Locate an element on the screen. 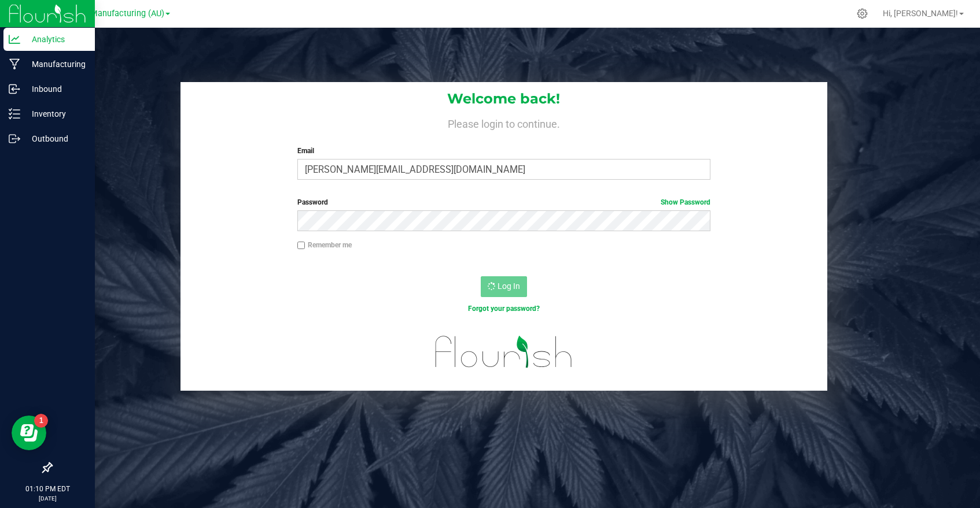 The height and width of the screenshot is (508, 980). h1: Welcome back! is located at coordinates (504, 99).